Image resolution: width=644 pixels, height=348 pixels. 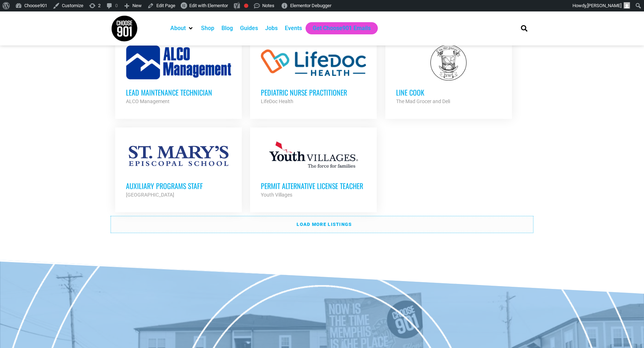 I want to click on span: Edit with Elementor, so click(x=209, y=5).